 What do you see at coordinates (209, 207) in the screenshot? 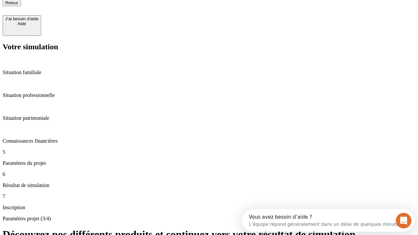
I see `p: Inscription` at bounding box center [209, 207].